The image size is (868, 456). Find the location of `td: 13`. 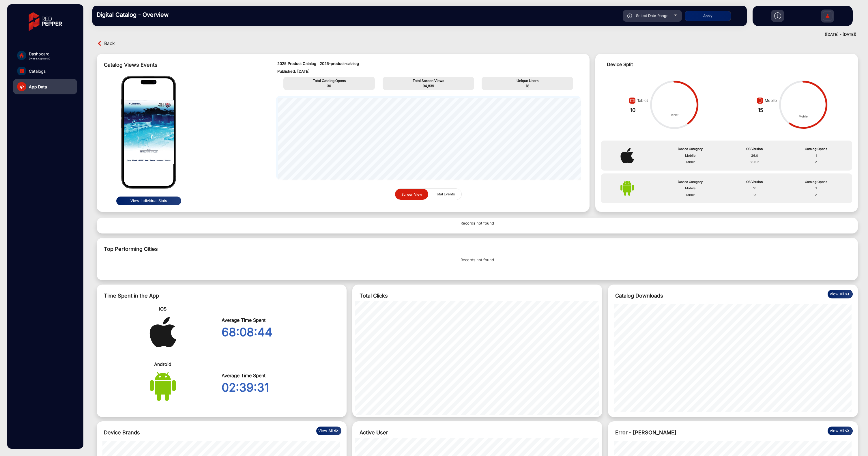

td: 13 is located at coordinates (755, 195).